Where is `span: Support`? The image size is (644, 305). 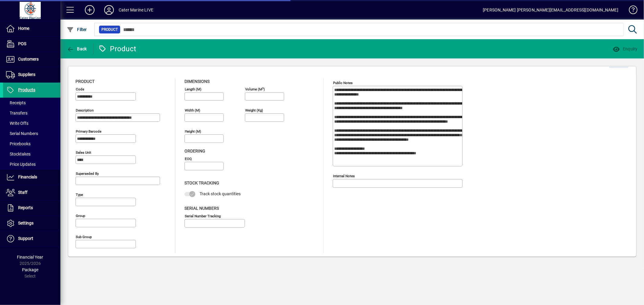 span: Support is located at coordinates (26, 239).